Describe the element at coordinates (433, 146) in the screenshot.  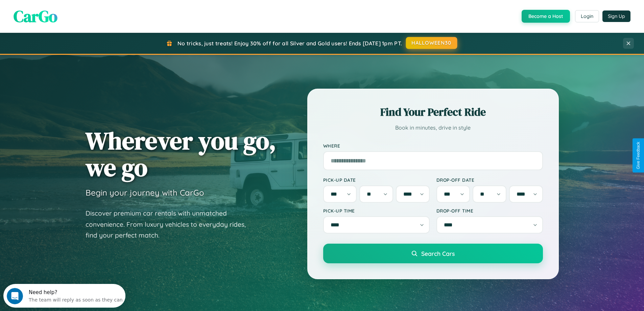
I see `label: Where` at that location.